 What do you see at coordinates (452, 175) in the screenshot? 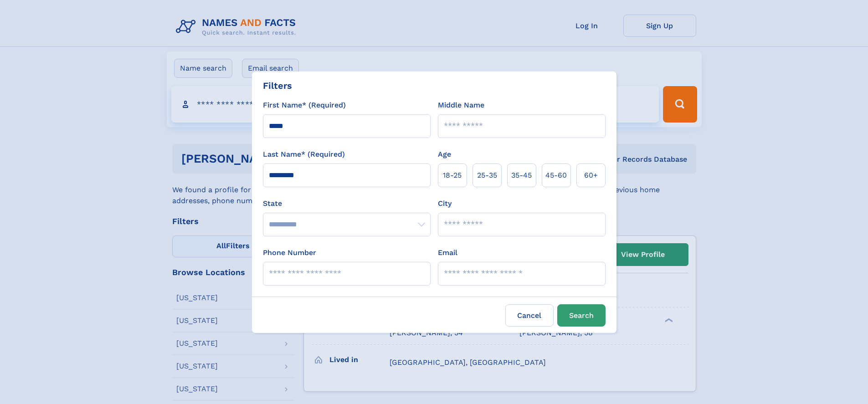
I see `span: 18‑25` at bounding box center [452, 175].